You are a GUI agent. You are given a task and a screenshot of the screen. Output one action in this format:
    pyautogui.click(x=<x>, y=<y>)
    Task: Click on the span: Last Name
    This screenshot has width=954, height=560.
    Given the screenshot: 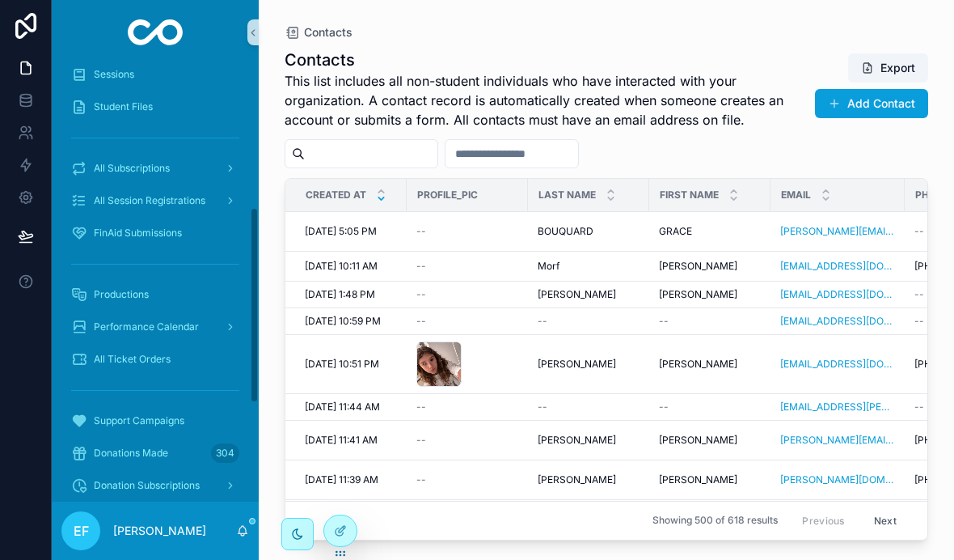 What is the action you would take?
    pyautogui.click(x=567, y=195)
    